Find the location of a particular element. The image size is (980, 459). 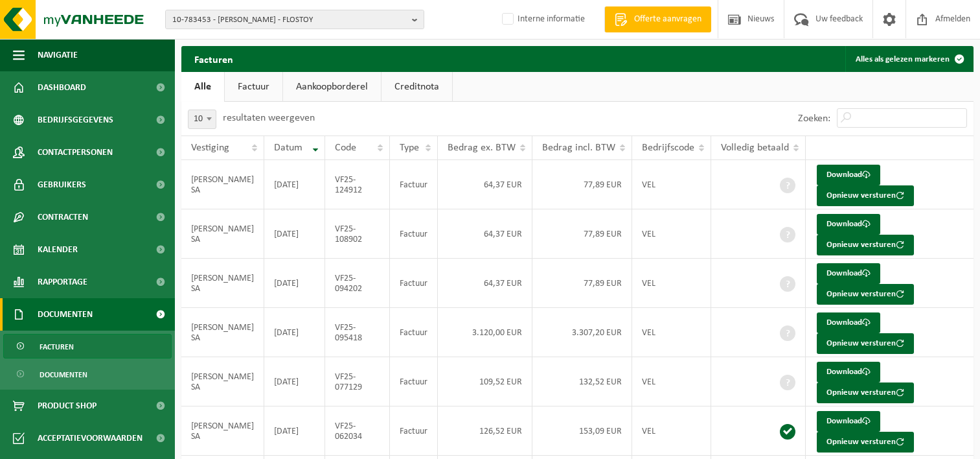

span: Datum is located at coordinates (288, 148).